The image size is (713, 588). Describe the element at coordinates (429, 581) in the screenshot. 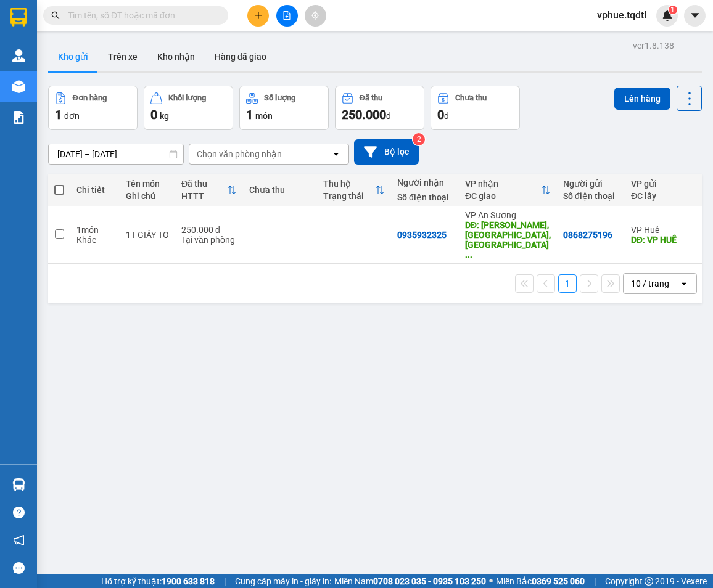

I see `strong: 0708 023 035 - 0935 103 250` at that location.